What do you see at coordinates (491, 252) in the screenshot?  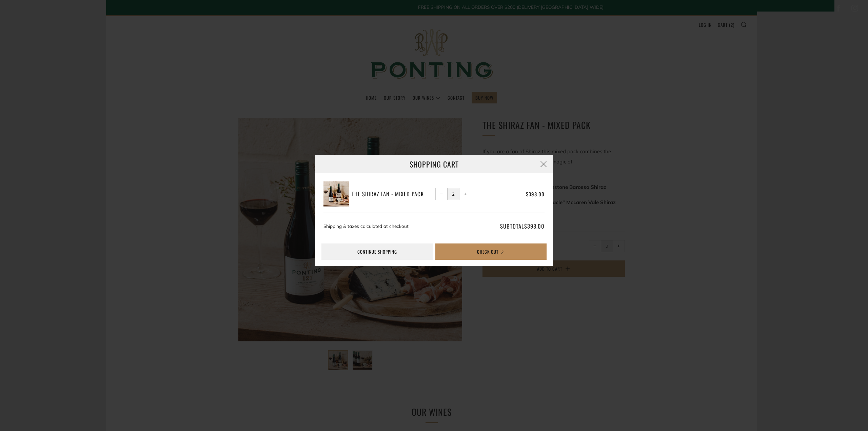 I see `button: Check Out` at bounding box center [491, 252].